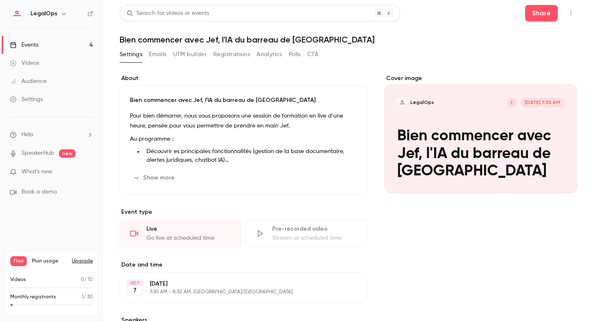 This screenshot has height=321, width=594. I want to click on p: / 10, so click(87, 280).